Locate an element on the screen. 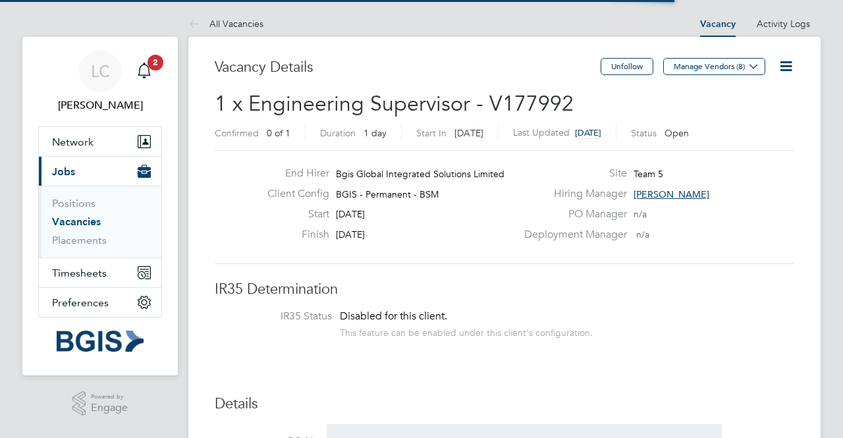 This screenshot has width=843, height=438. span: 2 is located at coordinates (155, 63).